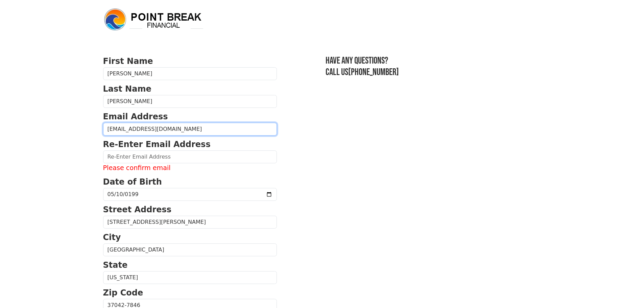  Describe the element at coordinates (136, 117) in the screenshot. I see `strong: Email Address` at that location.